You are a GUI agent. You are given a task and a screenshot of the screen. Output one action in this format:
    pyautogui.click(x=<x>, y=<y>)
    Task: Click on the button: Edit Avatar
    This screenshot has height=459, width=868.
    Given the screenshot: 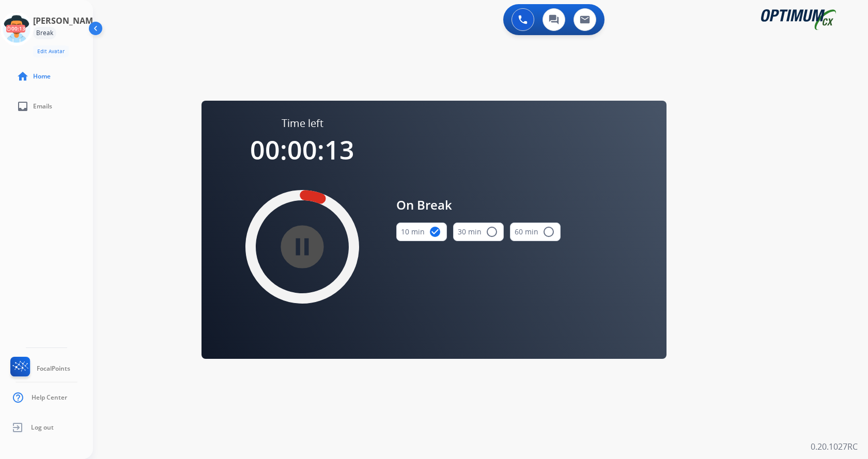 What is the action you would take?
    pyautogui.click(x=50, y=51)
    